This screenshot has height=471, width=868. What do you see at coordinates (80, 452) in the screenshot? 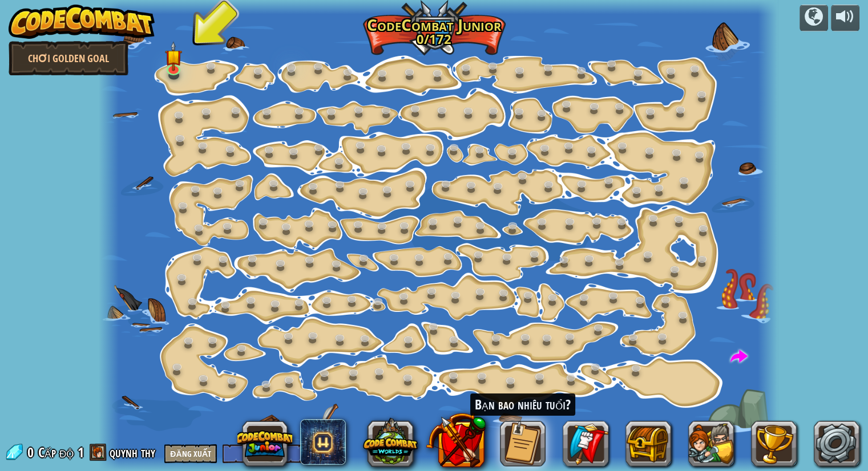
I see `span: 1` at bounding box center [80, 452].